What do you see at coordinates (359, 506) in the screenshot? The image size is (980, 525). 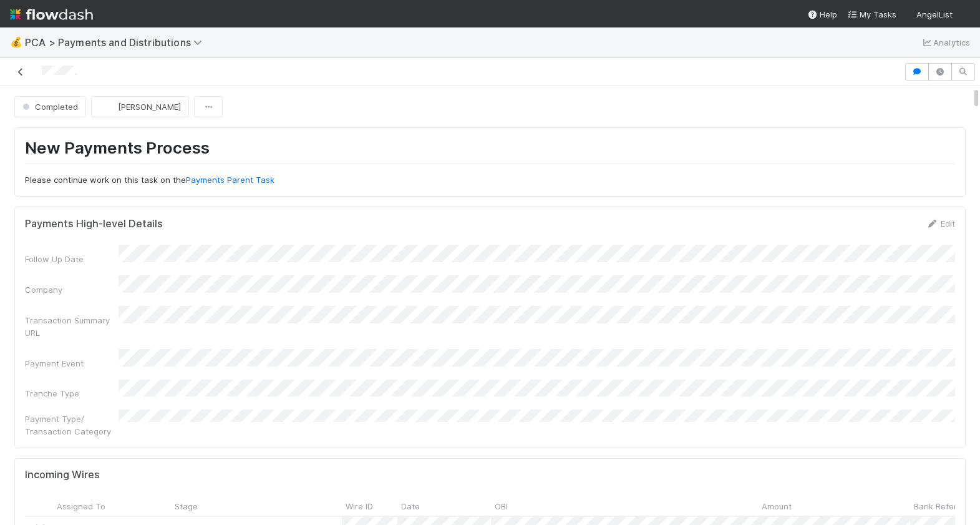 I see `span: Wire ID` at bounding box center [359, 506].